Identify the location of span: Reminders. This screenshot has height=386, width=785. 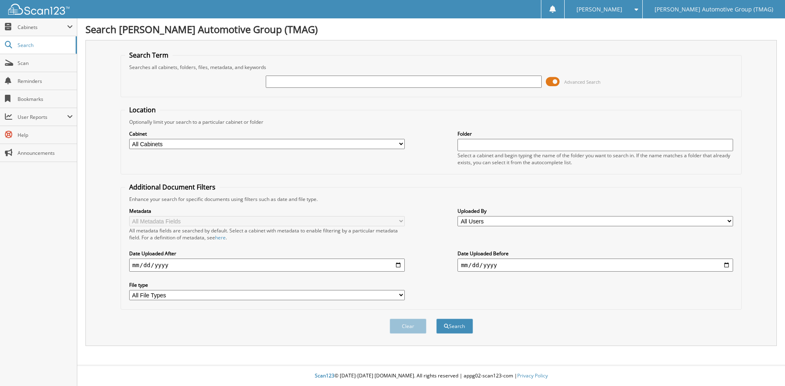
(45, 81).